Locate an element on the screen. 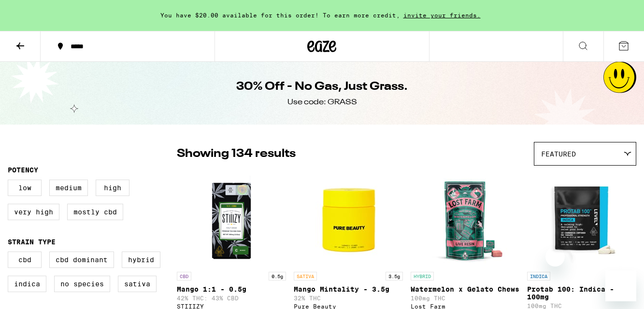  span: invite your friends. is located at coordinates (442, 15).